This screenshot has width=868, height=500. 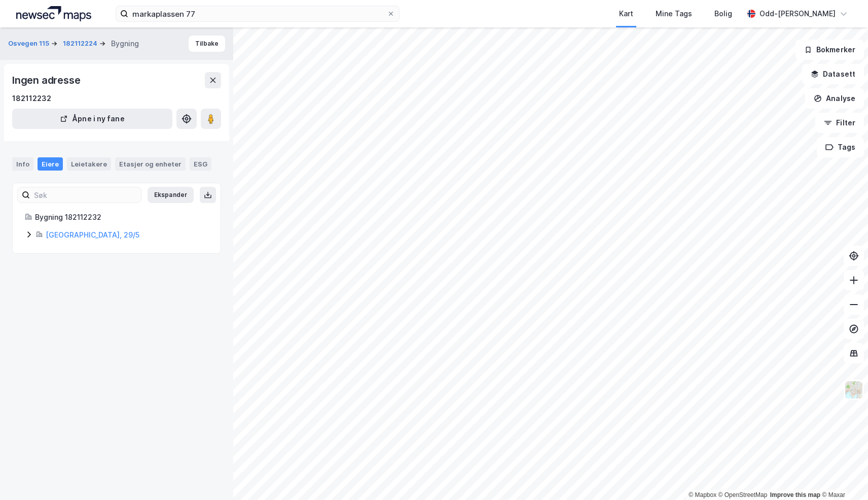 What do you see at coordinates (88, 164) in the screenshot?
I see `div: Leietakere` at bounding box center [88, 164].